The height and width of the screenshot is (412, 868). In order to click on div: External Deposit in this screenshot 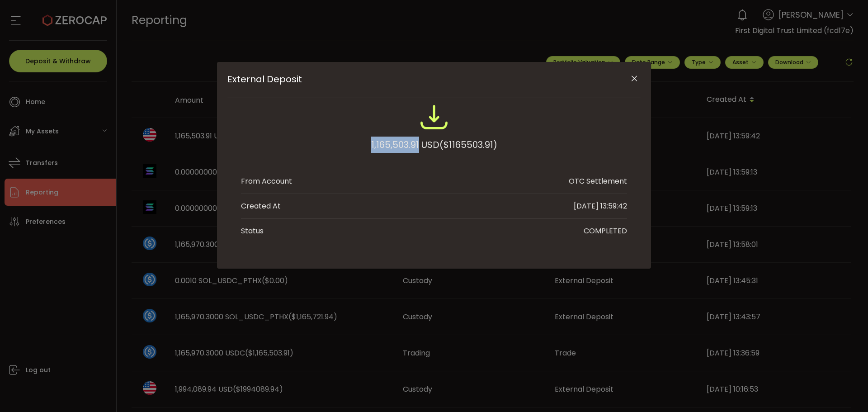, I will do `click(434, 165)`.